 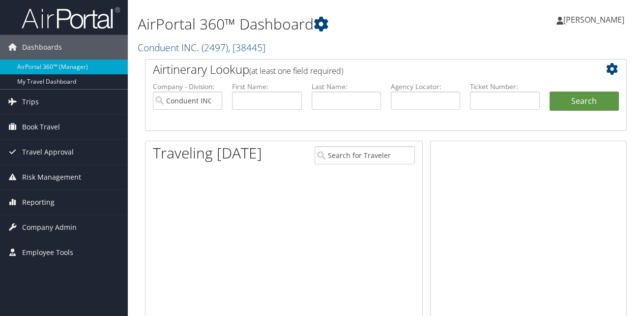 What do you see at coordinates (202, 47) in the screenshot?
I see `a: Conduent INC.` at bounding box center [202, 47].